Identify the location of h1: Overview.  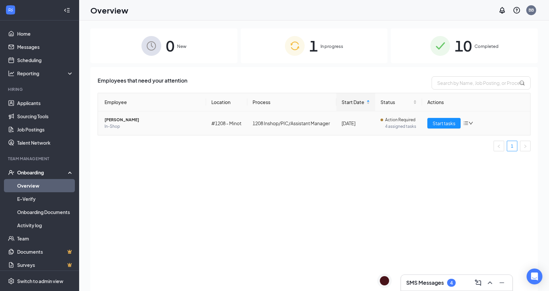
(109, 10).